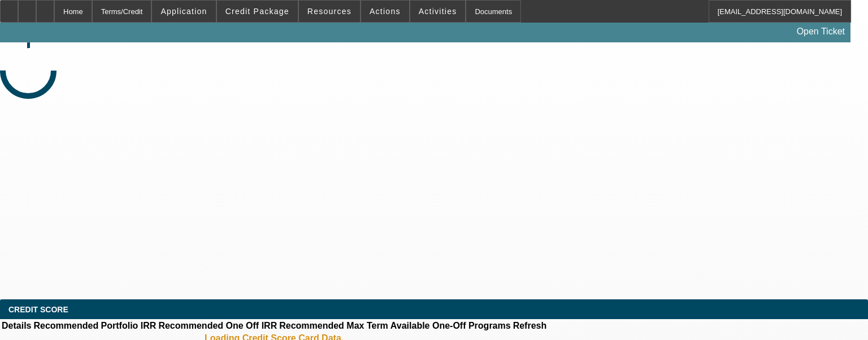 Image resolution: width=868 pixels, height=340 pixels. I want to click on th: Recommended Portfolio IRR, so click(94, 326).